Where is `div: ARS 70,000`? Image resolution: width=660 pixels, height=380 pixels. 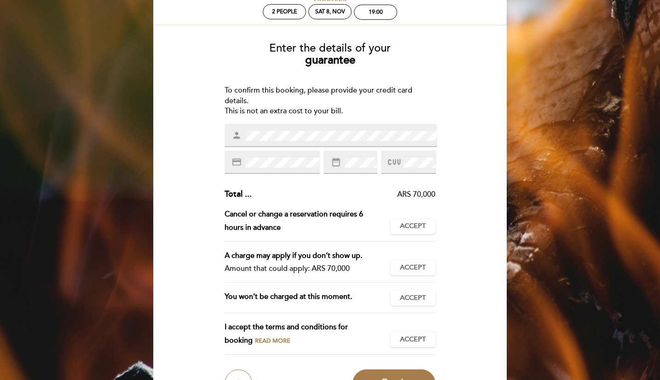 div: ARS 70,000 is located at coordinates (344, 194).